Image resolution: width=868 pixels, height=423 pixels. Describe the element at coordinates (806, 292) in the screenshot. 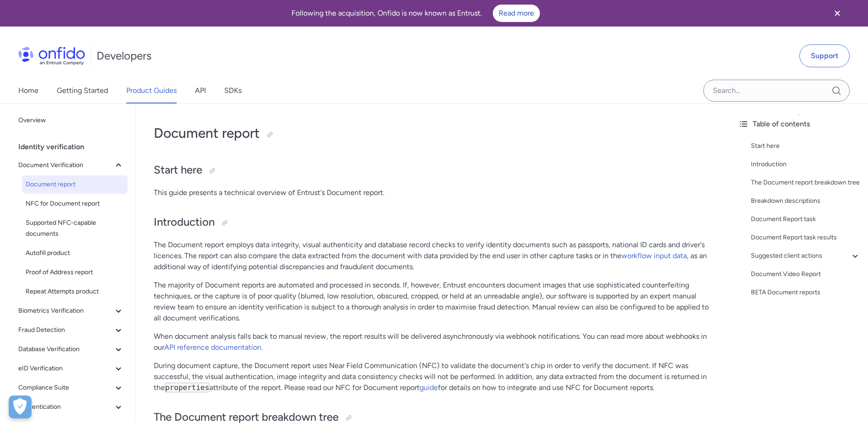

I see `div: BETA Document reports` at that location.